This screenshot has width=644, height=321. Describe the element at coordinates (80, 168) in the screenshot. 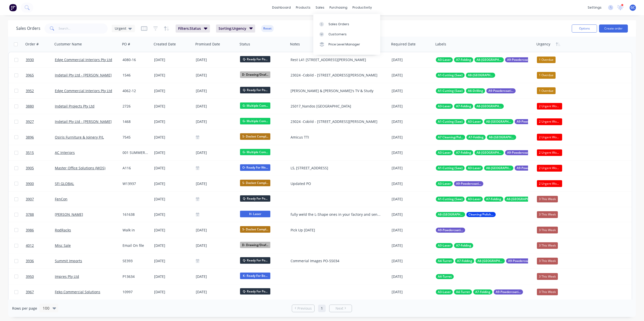

I see `a: Master Office Solutions (MOS)` at that location.